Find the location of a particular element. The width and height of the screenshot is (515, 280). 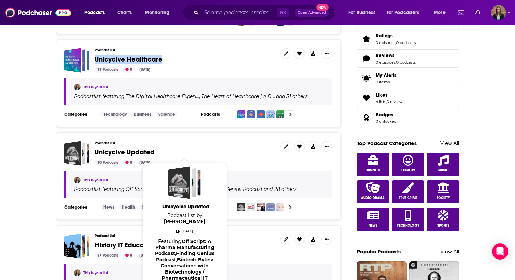

h3: Podcasts is located at coordinates (216, 114).